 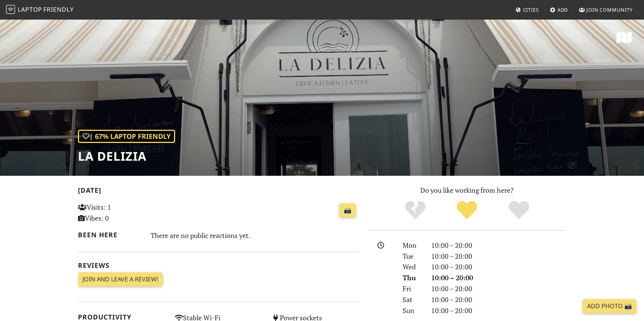 I want to click on div: No, so click(x=415, y=210).